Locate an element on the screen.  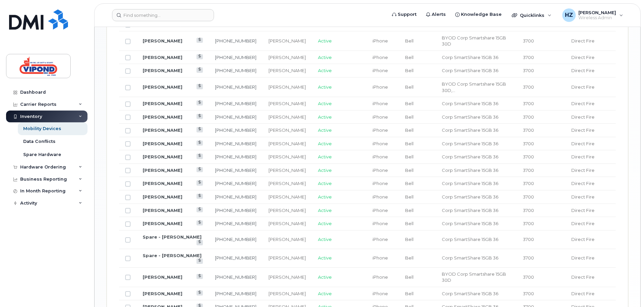
a: Alerts is located at coordinates (436, 14).